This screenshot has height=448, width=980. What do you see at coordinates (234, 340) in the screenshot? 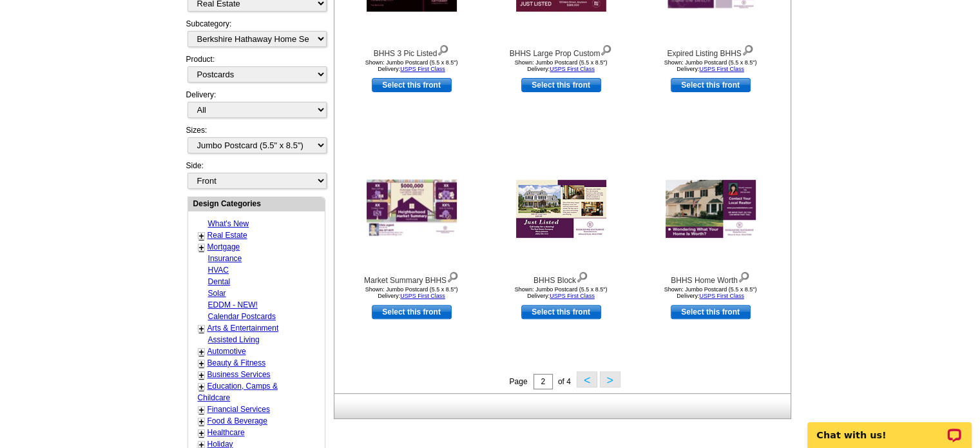
I see `a: Assisted Living` at bounding box center [234, 340].